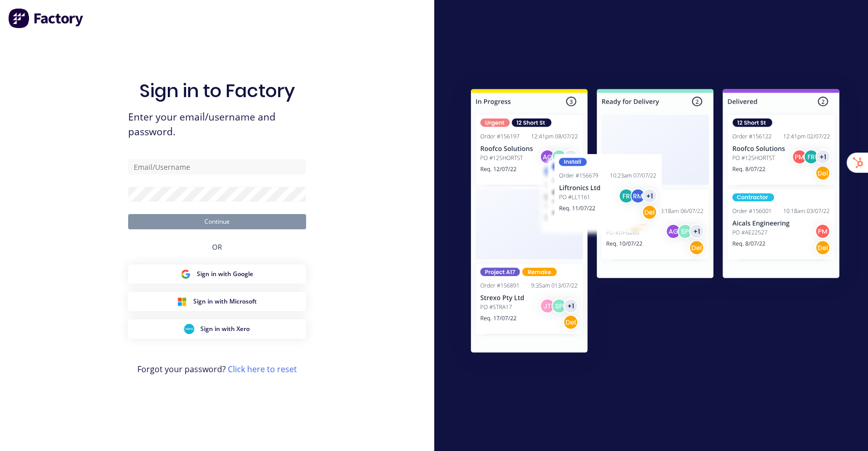 Image resolution: width=868 pixels, height=451 pixels. What do you see at coordinates (224, 329) in the screenshot?
I see `span: Sign in with Xero` at bounding box center [224, 329].